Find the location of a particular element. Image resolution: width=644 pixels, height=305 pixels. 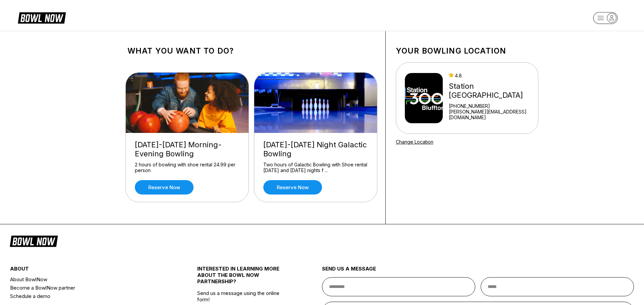

a: Change Location is located at coordinates (414, 142).